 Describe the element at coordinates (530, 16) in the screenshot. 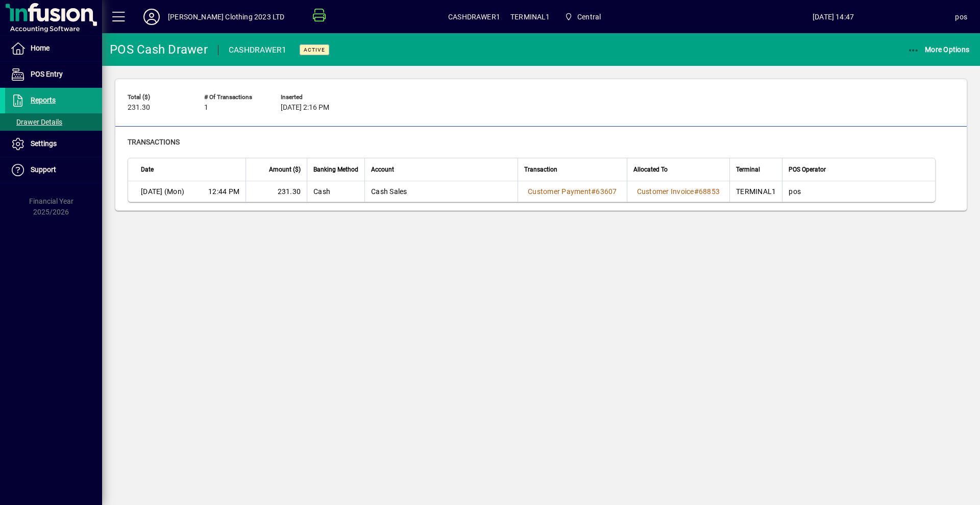

I see `span: TERMINAL1` at that location.